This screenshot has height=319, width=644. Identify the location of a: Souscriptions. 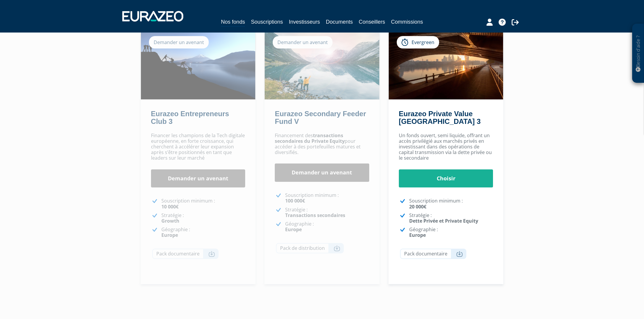
(267, 22).